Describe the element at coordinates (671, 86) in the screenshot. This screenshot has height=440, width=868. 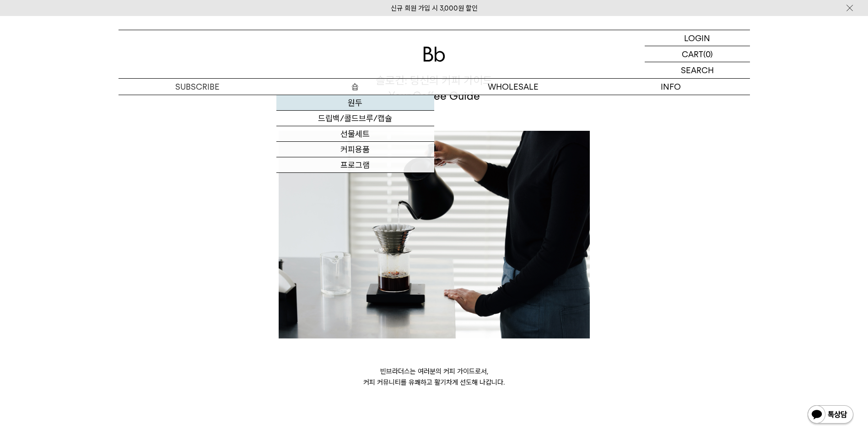
I see `p: INFO` at that location.